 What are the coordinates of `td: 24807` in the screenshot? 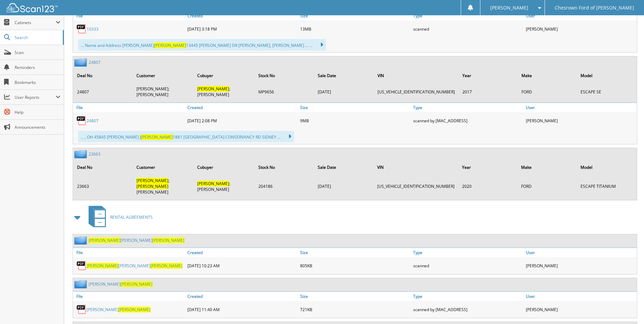 It's located at (103, 92).